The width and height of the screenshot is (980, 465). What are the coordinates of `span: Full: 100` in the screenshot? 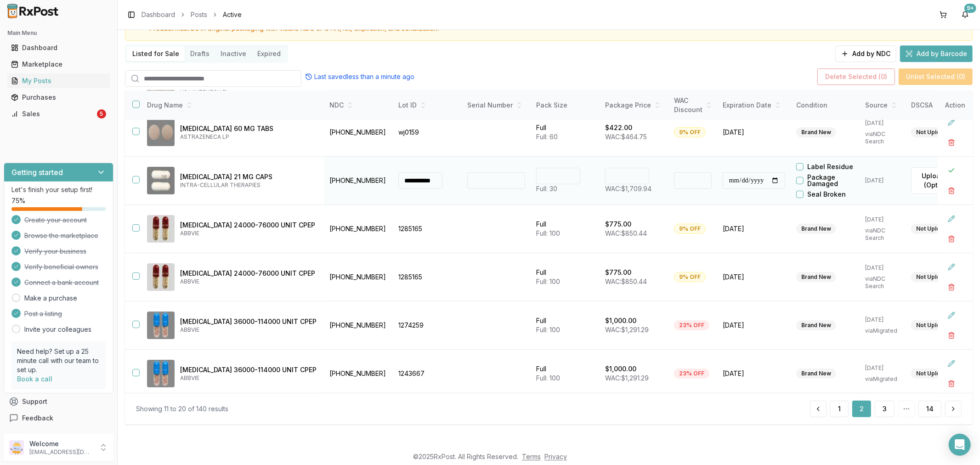 It's located at (548, 233).